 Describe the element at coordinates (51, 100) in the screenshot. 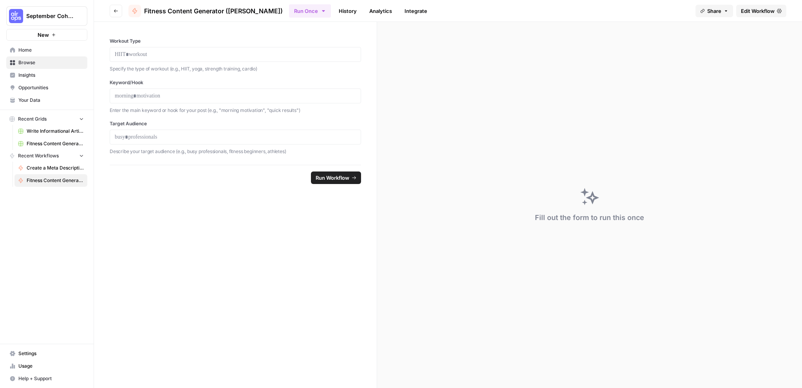

I see `span: Your Data` at that location.